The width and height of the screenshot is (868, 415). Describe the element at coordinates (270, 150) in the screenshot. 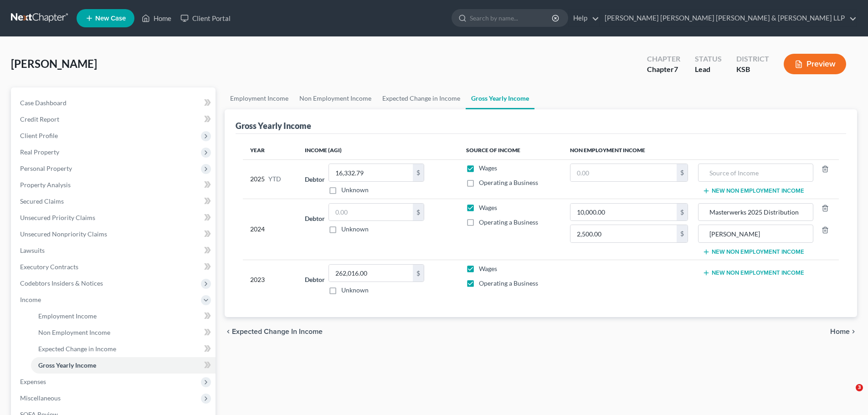

I see `th: Year` at that location.